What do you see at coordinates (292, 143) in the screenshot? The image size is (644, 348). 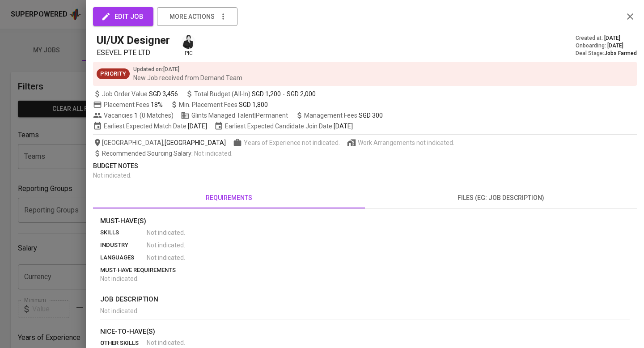 I see `span: Years of Experience not indicated.` at bounding box center [292, 143].